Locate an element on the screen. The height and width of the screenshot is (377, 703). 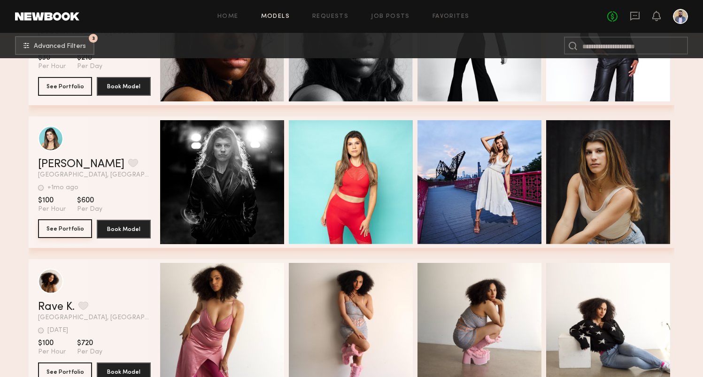
span: $720 is located at coordinates (90, 343).